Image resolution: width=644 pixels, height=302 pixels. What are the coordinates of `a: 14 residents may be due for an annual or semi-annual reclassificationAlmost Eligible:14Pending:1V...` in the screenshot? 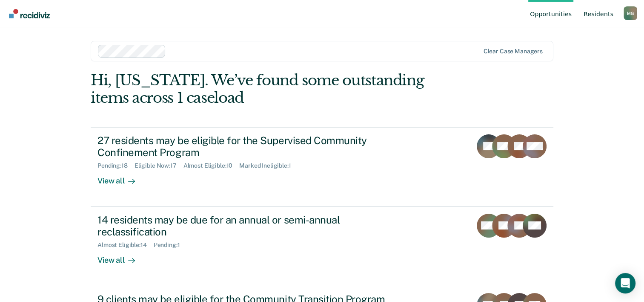 It's located at (322, 246).